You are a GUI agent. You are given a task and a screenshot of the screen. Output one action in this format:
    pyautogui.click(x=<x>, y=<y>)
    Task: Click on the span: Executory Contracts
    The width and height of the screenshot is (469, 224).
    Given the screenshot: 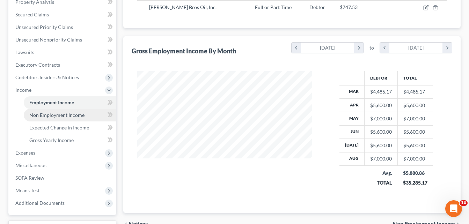 What is the action you would take?
    pyautogui.click(x=38, y=65)
    